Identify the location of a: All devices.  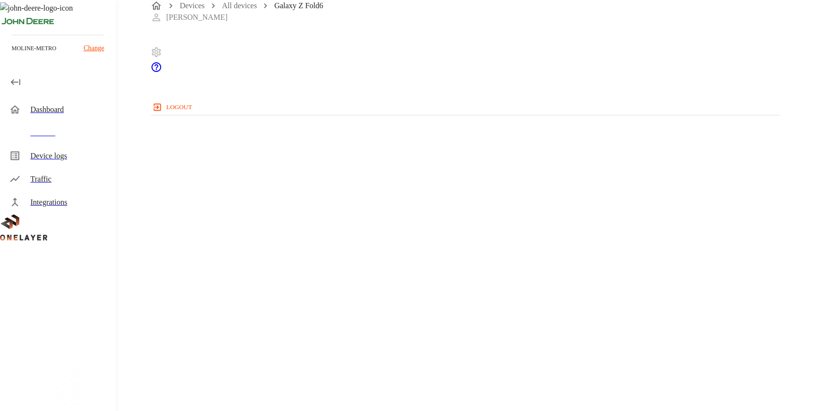
(239, 5).